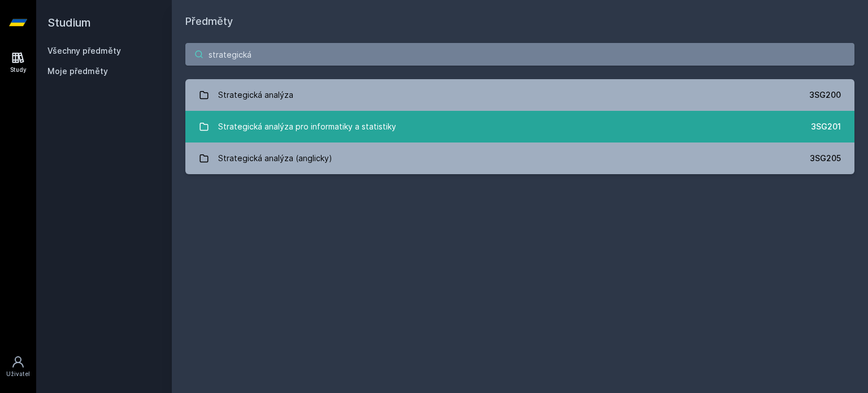 The width and height of the screenshot is (868, 393). Describe the element at coordinates (825, 158) in the screenshot. I see `div: 3SG205` at that location.